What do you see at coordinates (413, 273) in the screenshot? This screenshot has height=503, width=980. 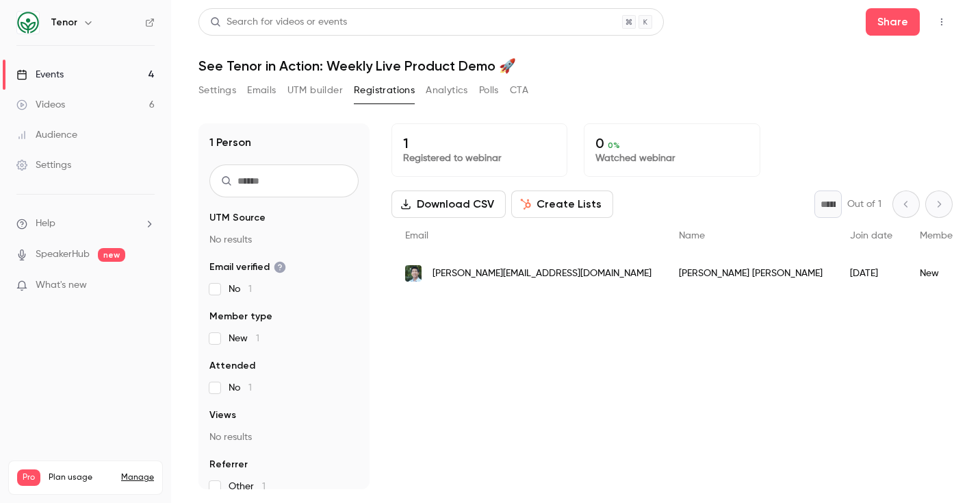 I see `img: ivanhlee.com` at bounding box center [413, 273].